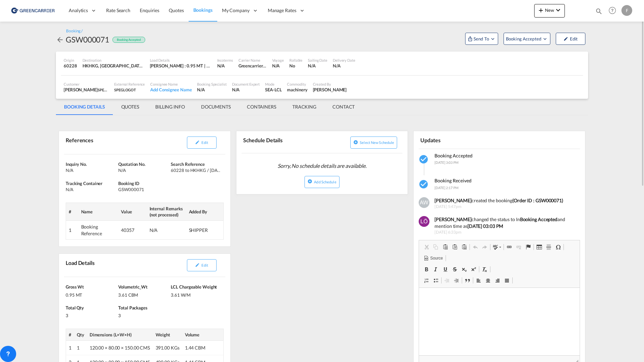 This screenshot has width=644, height=362. Describe the element at coordinates (524, 39) in the screenshot. I see `span: Booking Accepted` at that location.